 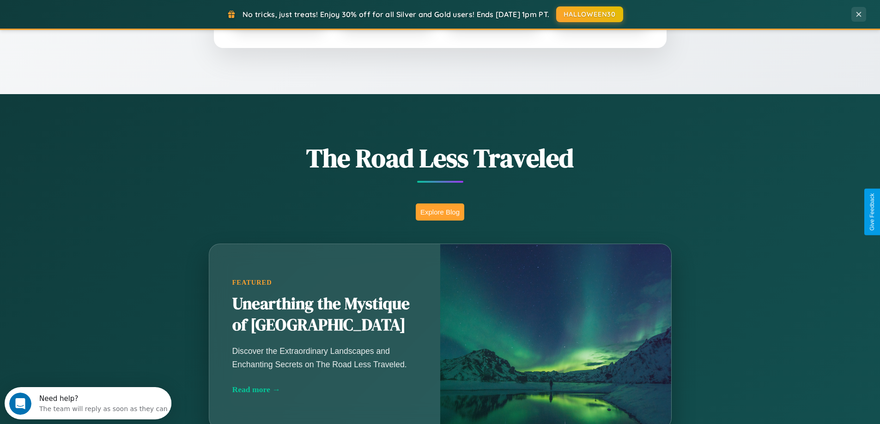 What do you see at coordinates (589, 14) in the screenshot?
I see `button: HALLOWEEN30` at bounding box center [589, 14].